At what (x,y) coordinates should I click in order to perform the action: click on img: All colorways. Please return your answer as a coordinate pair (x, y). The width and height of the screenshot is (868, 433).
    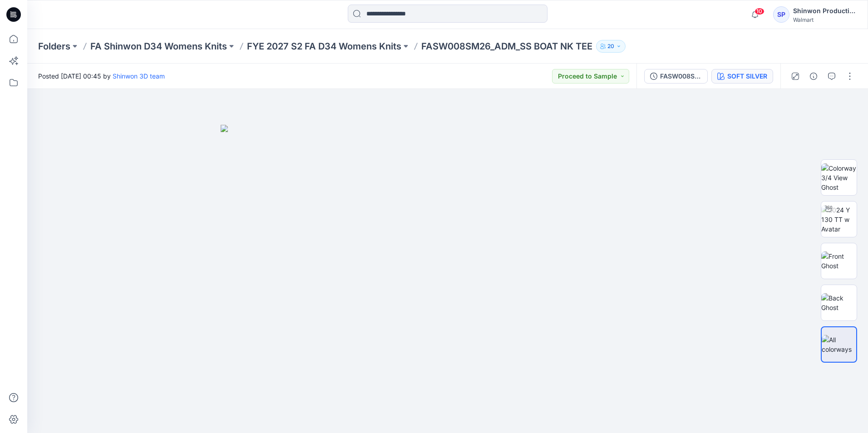
    Looking at the image, I should click on (839, 345).